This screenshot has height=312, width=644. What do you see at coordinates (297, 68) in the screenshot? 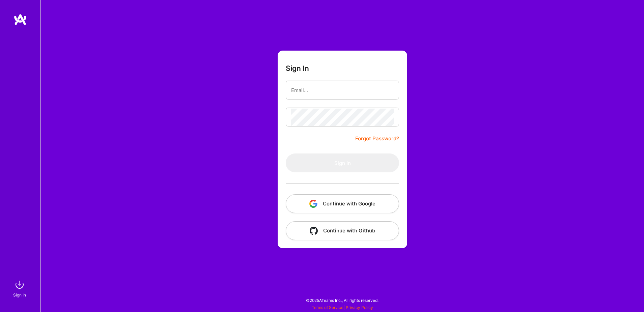
I see `h3: Sign In` at bounding box center [297, 68].